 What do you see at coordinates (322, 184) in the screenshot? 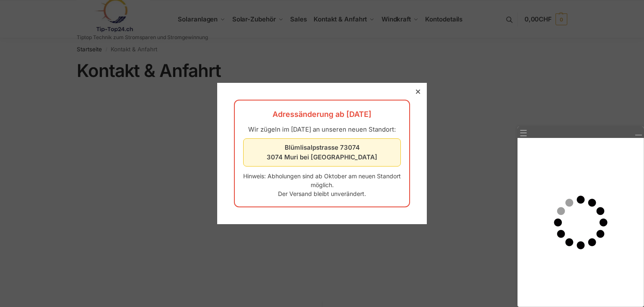
I see `p: Hinweis: Abholungen sind ab Oktober am neuen Standort möglich. Der Versand bleibt unverändert.` at bounding box center [322, 184].